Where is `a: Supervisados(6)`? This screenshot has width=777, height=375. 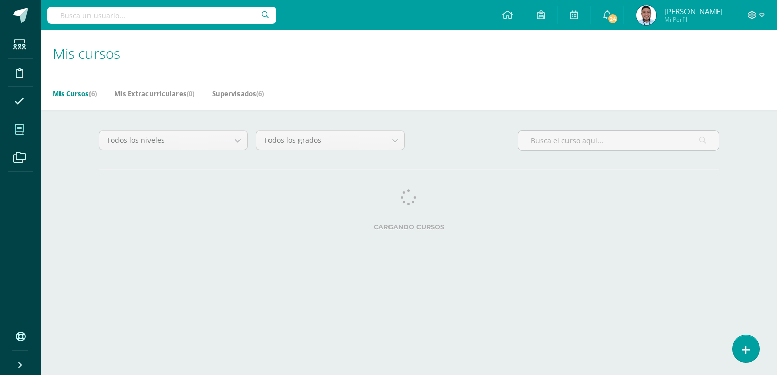
a: Supervisados(6) is located at coordinates (238, 94).